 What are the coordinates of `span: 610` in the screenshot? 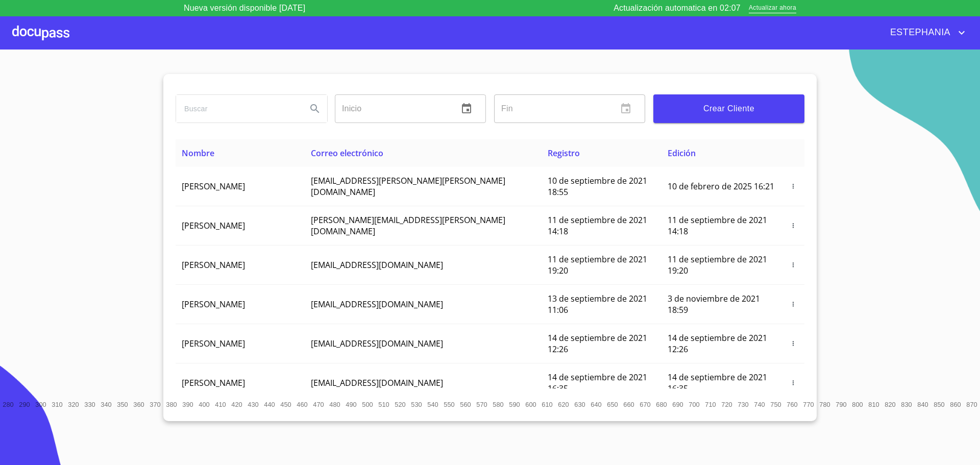 It's located at (547, 404).